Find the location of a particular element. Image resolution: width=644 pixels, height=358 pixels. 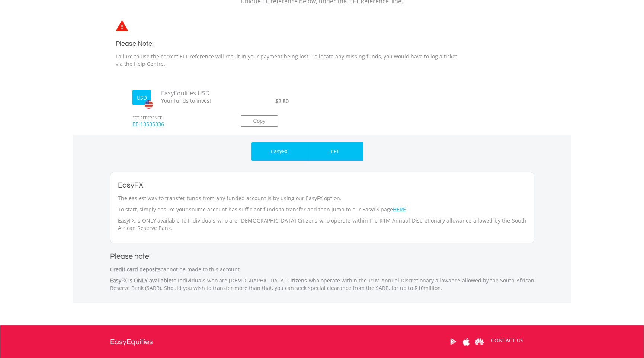

button: Copy is located at coordinates (259, 121).